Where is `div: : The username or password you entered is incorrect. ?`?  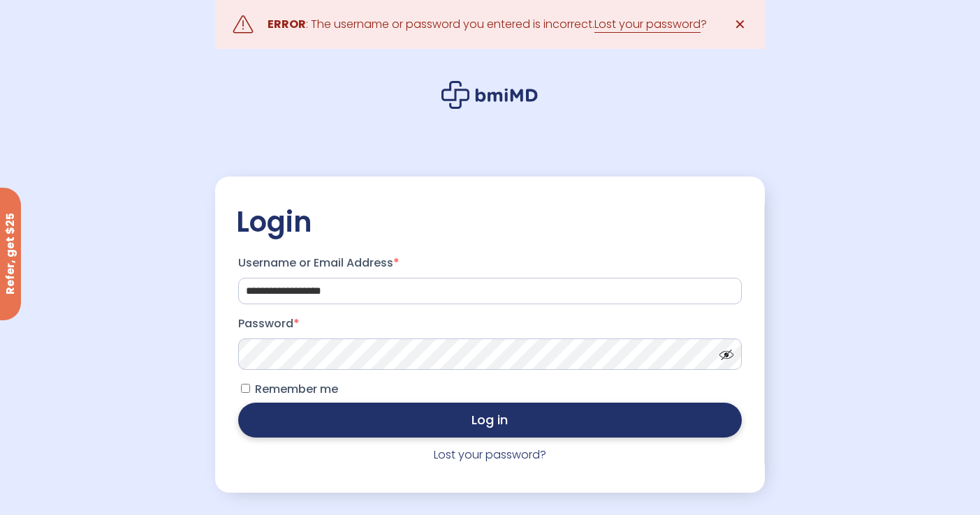 div: : The username or password you entered is incorrect. ? is located at coordinates (487, 24).